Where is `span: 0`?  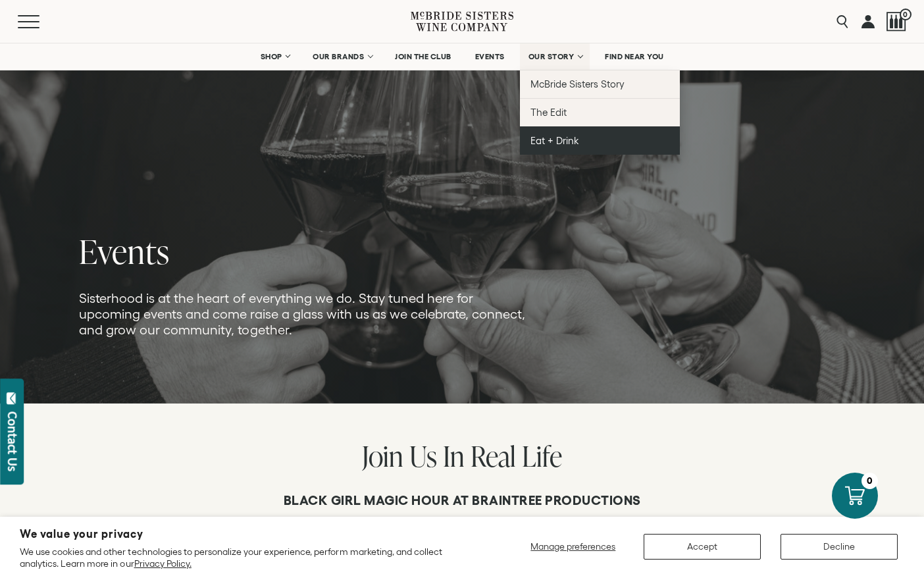 span: 0 is located at coordinates (906, 14).